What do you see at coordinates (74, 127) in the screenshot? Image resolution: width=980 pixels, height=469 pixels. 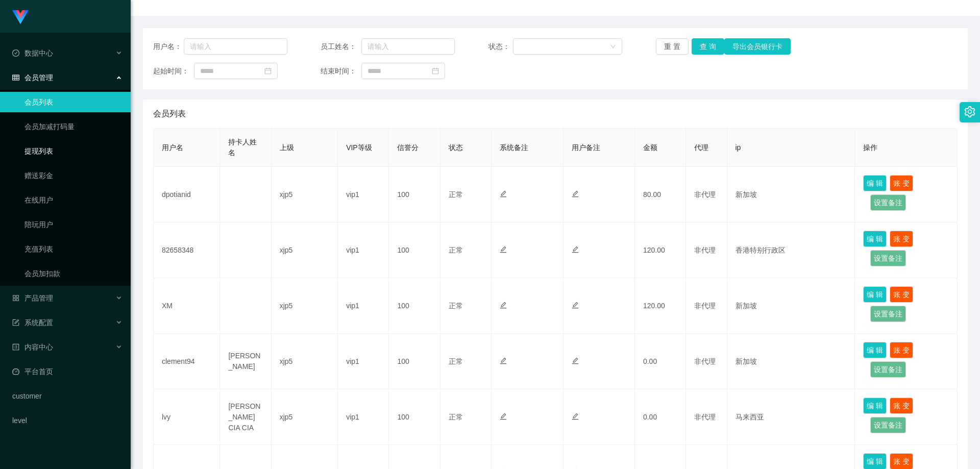 I see `a: 会员加减打码量` at bounding box center [74, 127].